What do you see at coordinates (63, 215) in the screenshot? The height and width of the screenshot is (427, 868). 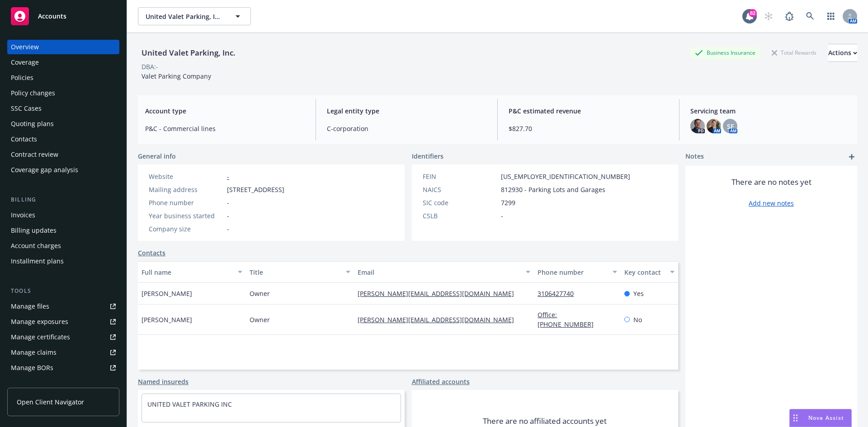 I see `a: Invoices` at bounding box center [63, 215].